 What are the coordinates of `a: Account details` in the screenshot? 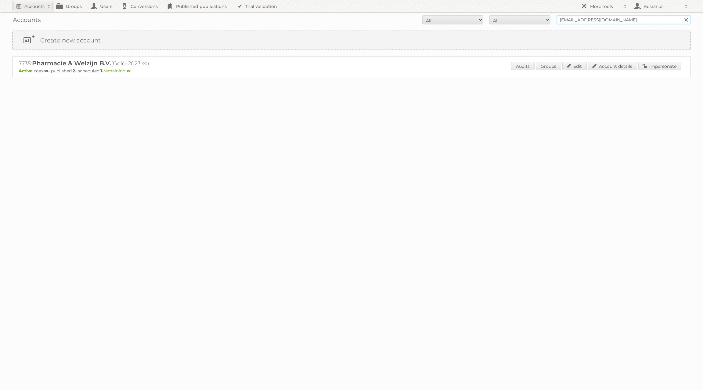 It's located at (613, 66).